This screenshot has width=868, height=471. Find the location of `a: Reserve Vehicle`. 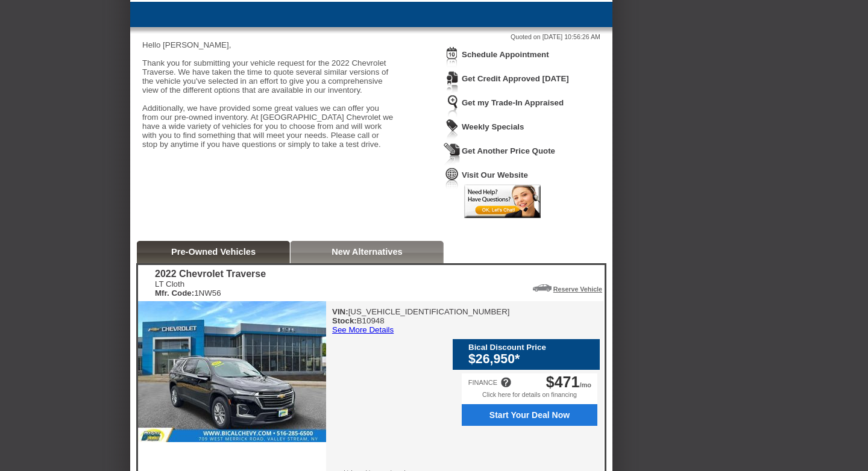

a: Reserve Vehicle is located at coordinates (578, 289).